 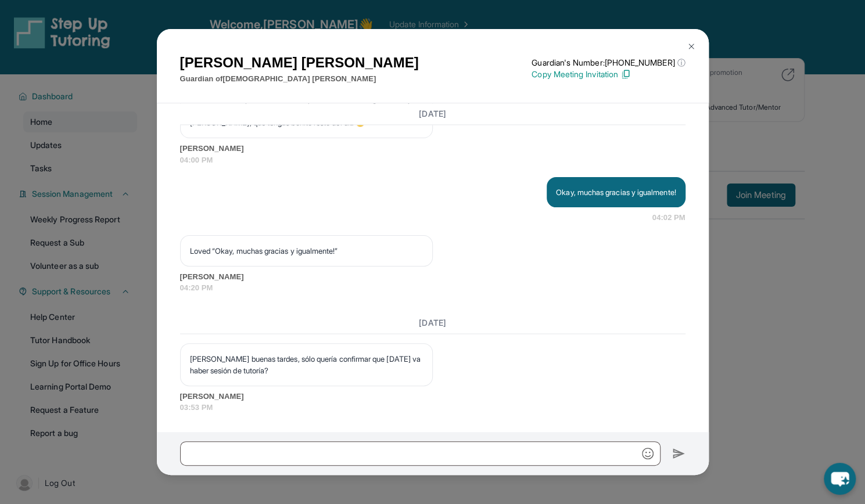 I want to click on img: Emoji, so click(x=647, y=453).